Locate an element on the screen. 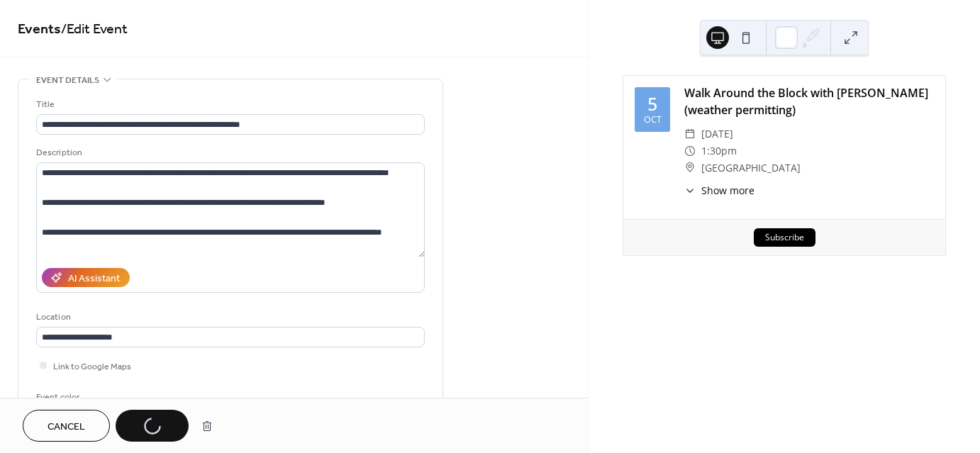  span: 1:30pm is located at coordinates (720, 151).